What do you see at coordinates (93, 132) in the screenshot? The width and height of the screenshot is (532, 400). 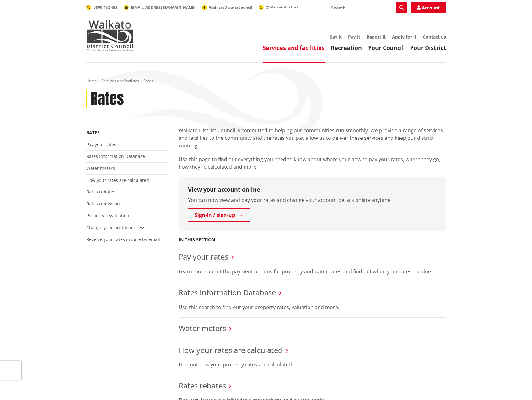 I see `a: Rates` at bounding box center [93, 132].